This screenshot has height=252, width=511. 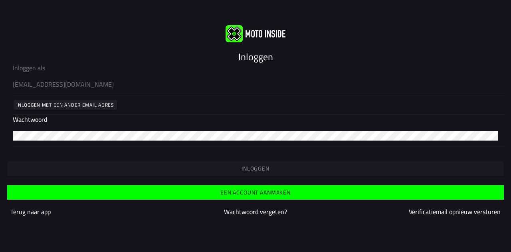 I want to click on ion-text: Verificatiemail opnieuw versturen, so click(x=455, y=212).